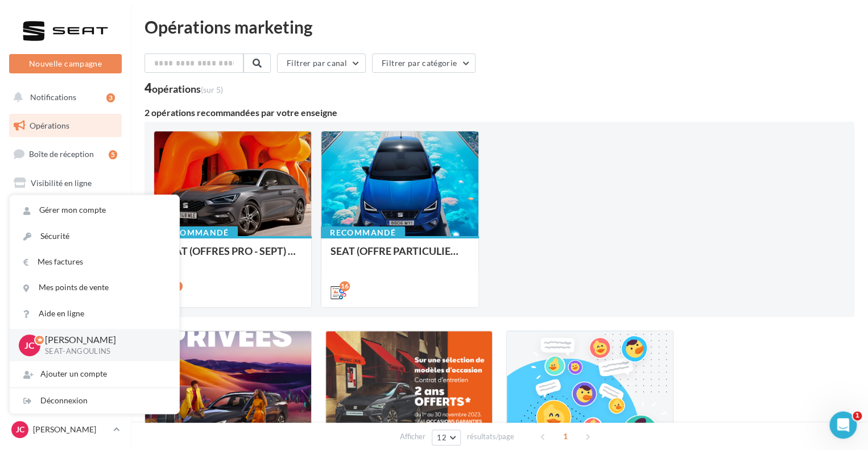  I want to click on span: Afficher, so click(412, 436).